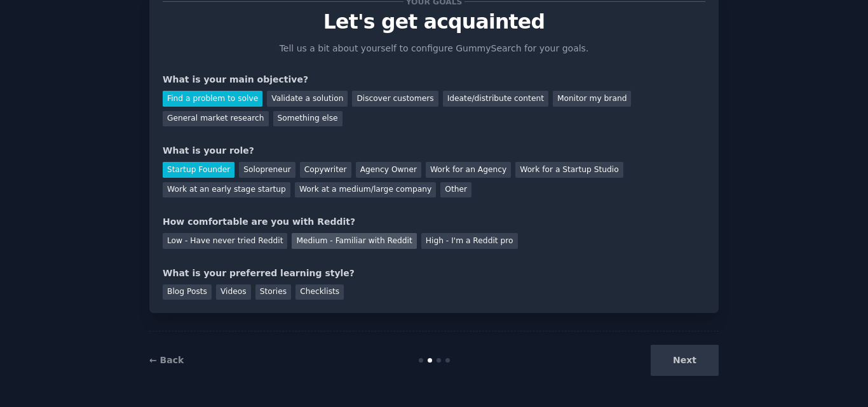 The width and height of the screenshot is (868, 407). What do you see at coordinates (569, 170) in the screenshot?
I see `div: Work for a Startup Studio` at bounding box center [569, 170].